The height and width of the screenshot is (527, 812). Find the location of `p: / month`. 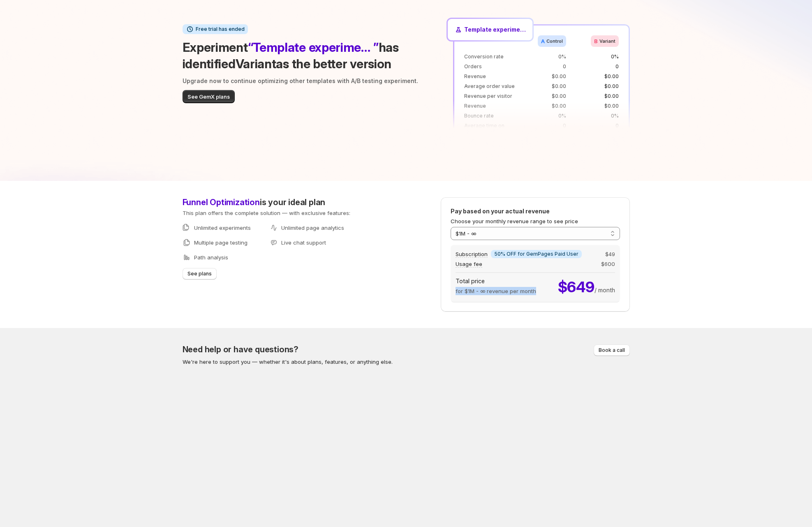

p: / month is located at coordinates (587, 287).